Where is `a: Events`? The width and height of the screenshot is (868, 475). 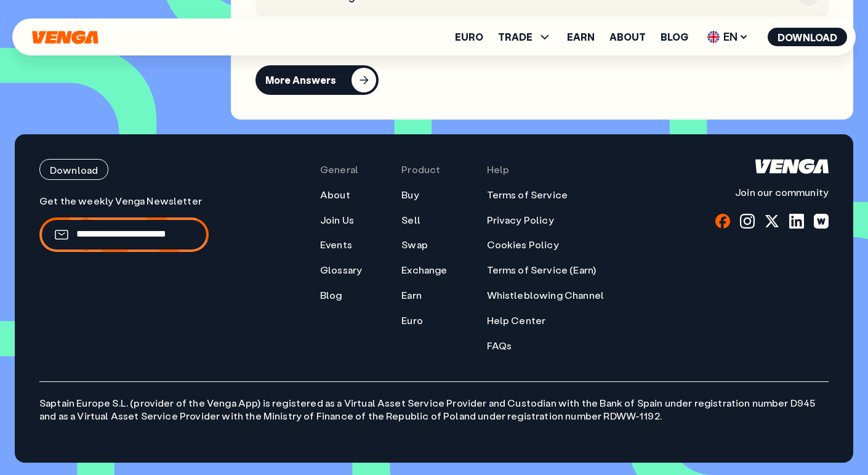
a: Events is located at coordinates (336, 244).